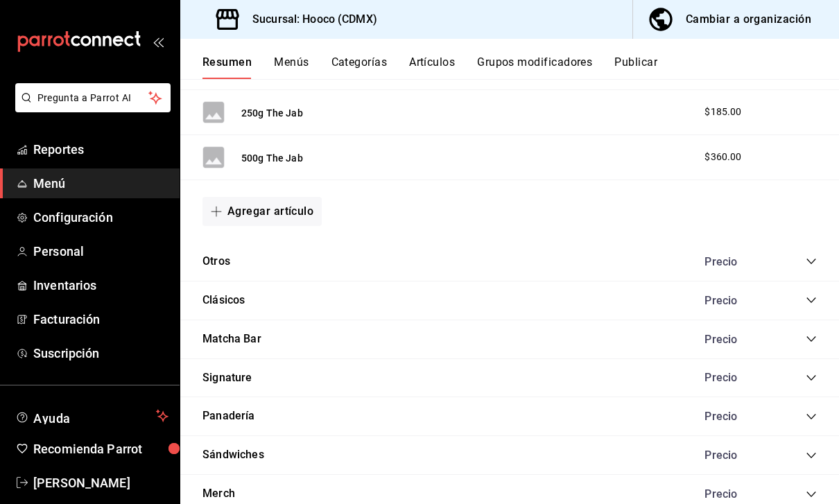 This screenshot has height=504, width=839. What do you see at coordinates (309, 19) in the screenshot?
I see `h3: Sucursal: Hooco (CDMX)` at bounding box center [309, 19].